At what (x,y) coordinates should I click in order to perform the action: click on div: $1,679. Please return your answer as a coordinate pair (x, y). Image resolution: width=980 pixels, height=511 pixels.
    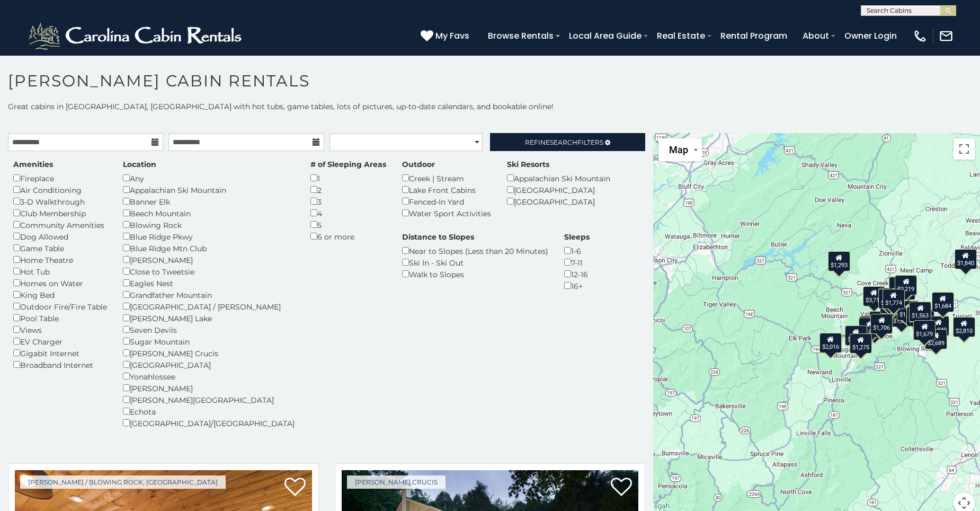
    Looking at the image, I should click on (924, 330).